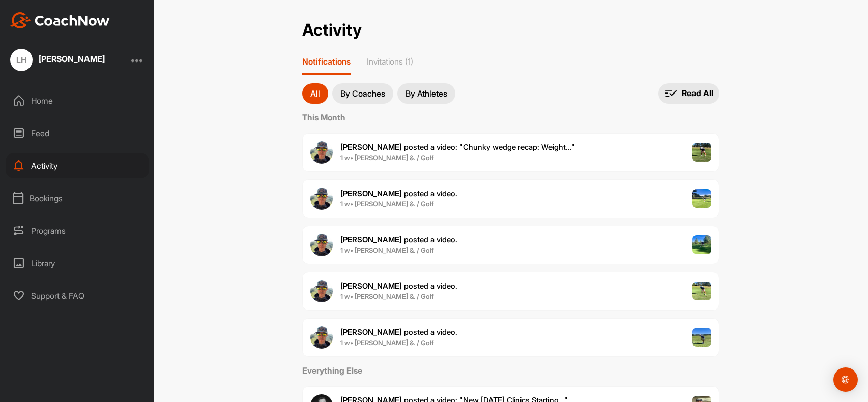 Image resolution: width=868 pixels, height=402 pixels. Describe the element at coordinates (326, 61) in the screenshot. I see `p: Notifications` at that location.